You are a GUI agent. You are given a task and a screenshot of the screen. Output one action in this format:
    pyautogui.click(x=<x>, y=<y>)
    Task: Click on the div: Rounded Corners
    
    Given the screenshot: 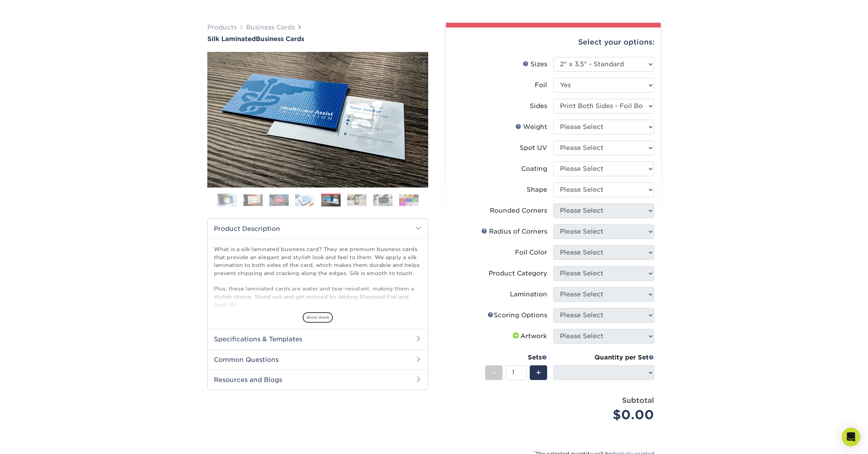 What is the action you would take?
    pyautogui.click(x=519, y=211)
    